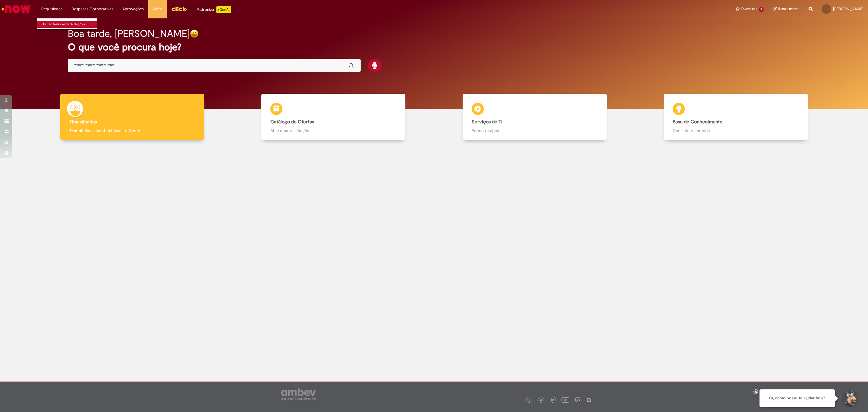 The image size is (868, 412). I want to click on img: logo_footer_linkedin.png, so click(552, 401).